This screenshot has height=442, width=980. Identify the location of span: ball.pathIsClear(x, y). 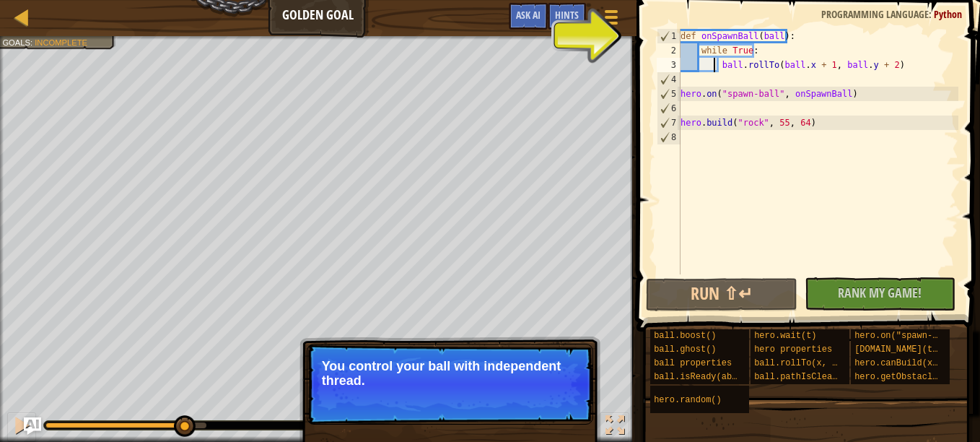
(811, 377).